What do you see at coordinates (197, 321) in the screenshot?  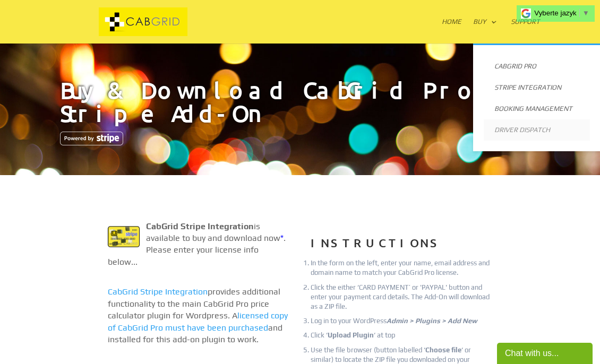 I see `a: licensed copy of CabGrid Pro must have been purchased` at bounding box center [197, 321].